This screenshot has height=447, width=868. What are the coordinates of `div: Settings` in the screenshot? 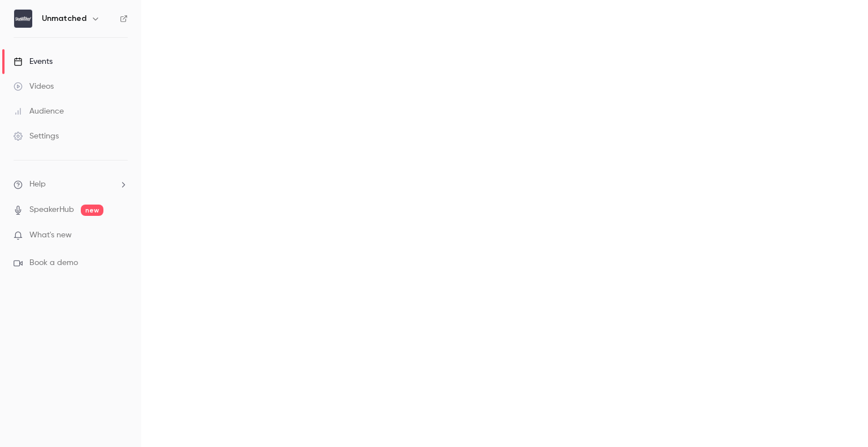 It's located at (36, 136).